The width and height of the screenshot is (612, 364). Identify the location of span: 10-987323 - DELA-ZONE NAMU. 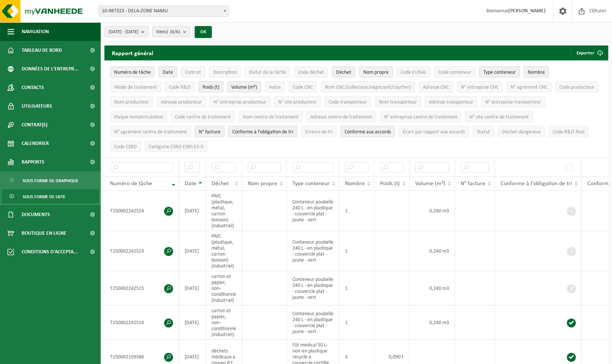
(164, 11).